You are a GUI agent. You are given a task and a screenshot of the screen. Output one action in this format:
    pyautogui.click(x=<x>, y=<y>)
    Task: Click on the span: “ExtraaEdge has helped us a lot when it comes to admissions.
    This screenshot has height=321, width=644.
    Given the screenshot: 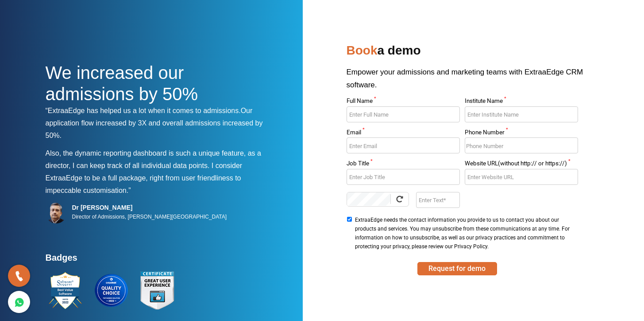 What is the action you would take?
    pyautogui.click(x=143, y=110)
    